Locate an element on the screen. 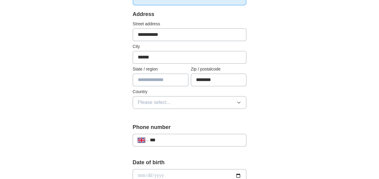 Image resolution: width=379 pixels, height=179 pixels. label: Street address is located at coordinates (189, 24).